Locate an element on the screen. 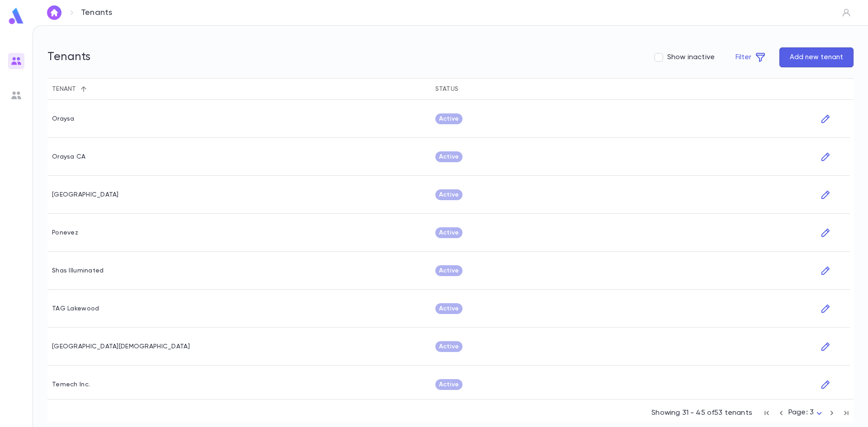 The image size is (868, 427). img: home_white.a664292cf8c1dea59945f0da9f25487c.svg is located at coordinates (54, 13).